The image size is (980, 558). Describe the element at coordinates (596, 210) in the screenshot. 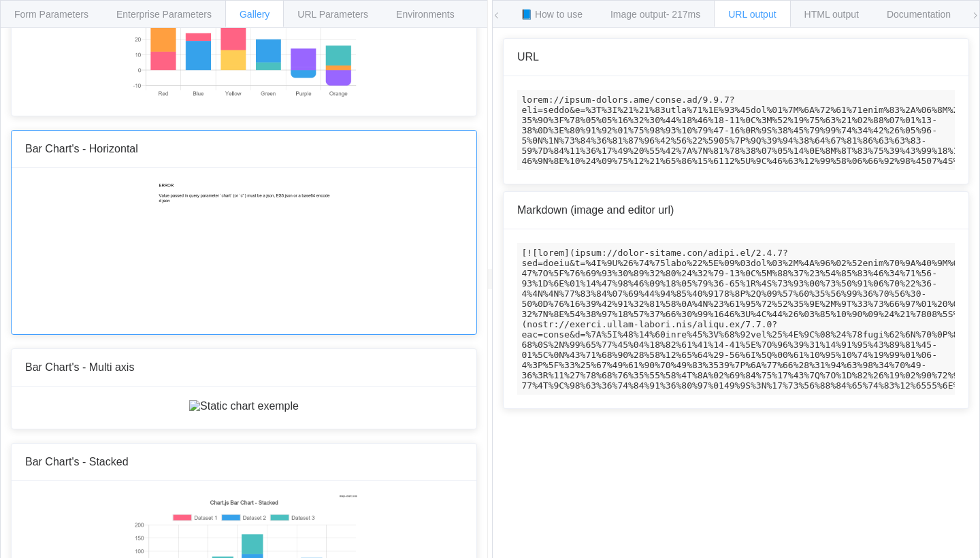

I see `span: Markdown (image and editor url)` at that location.